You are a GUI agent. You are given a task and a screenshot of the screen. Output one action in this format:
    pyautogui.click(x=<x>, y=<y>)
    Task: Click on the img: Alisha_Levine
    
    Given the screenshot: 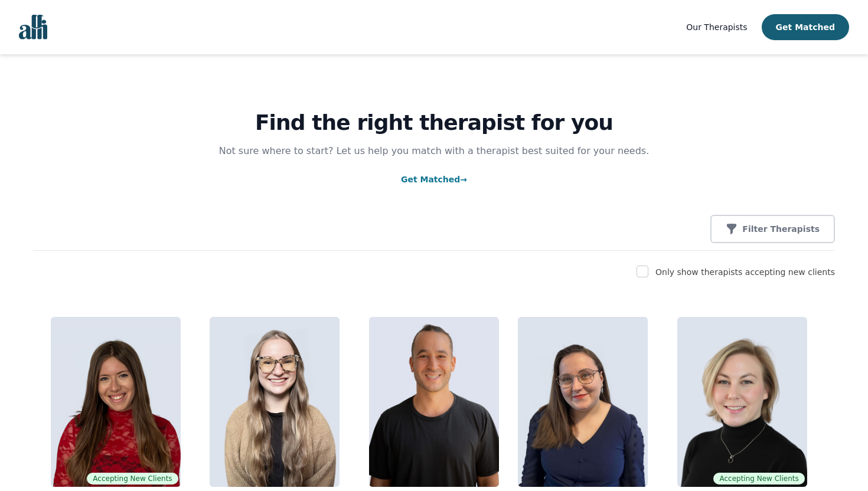 What is the action you would take?
    pyautogui.click(x=116, y=402)
    